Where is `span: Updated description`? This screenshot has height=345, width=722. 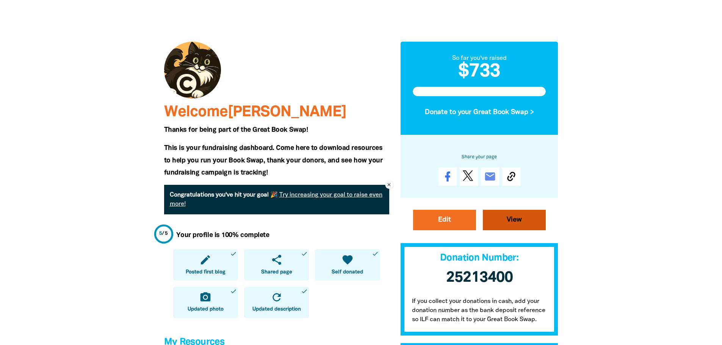 span: Updated description is located at coordinates (277, 310).